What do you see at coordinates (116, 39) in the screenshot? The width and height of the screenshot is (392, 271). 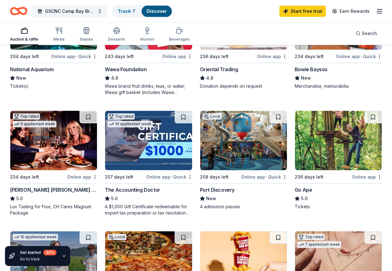 I see `div: Desserts` at bounding box center [116, 39].